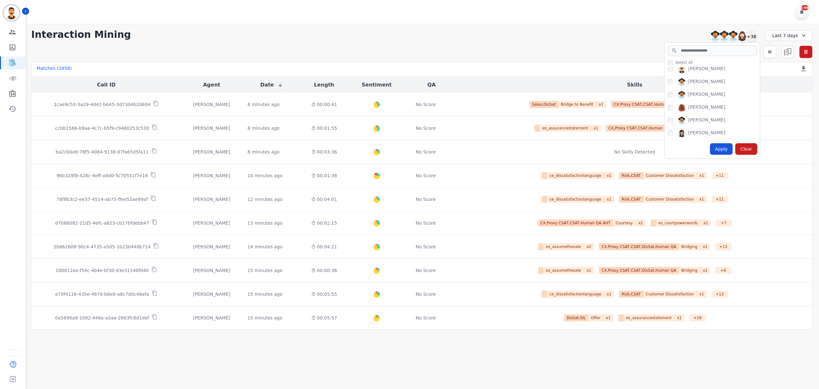 Image resolution: width=819 pixels, height=389 pixels. What do you see at coordinates (265, 246) in the screenshot?
I see `div: 14 minutes ago` at bounding box center [265, 246].